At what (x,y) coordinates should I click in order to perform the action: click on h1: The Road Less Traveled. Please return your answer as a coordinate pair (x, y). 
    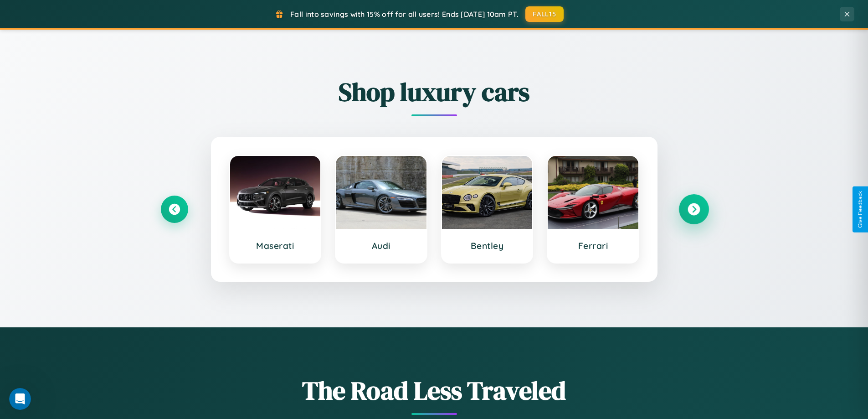
    Looking at the image, I should click on (434, 391).